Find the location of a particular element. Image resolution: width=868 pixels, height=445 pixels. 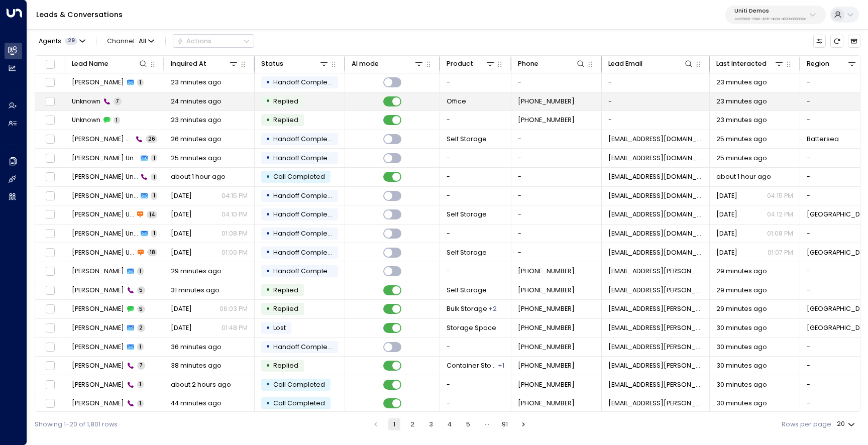

span: Agents is located at coordinates (50, 41).